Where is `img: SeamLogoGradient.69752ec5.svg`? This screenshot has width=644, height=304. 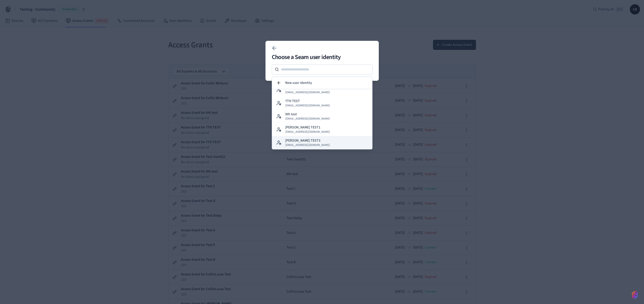 img: SeamLogoGradient.69752ec5.svg is located at coordinates (635, 295).